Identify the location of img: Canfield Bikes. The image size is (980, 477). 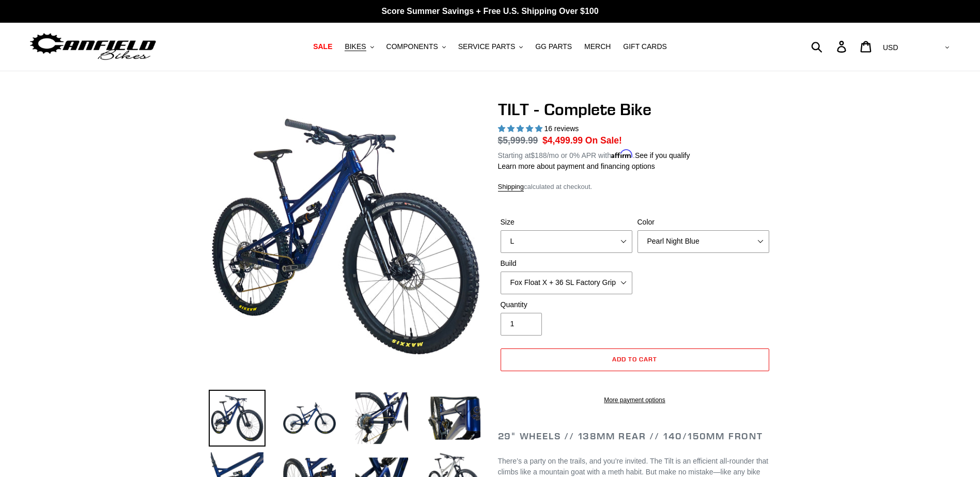
(93, 46).